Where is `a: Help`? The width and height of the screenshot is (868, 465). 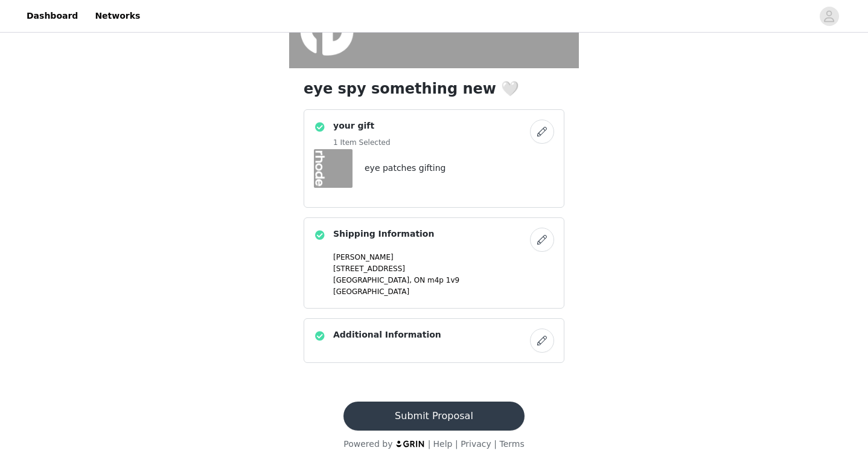 a: Help is located at coordinates (443, 444).